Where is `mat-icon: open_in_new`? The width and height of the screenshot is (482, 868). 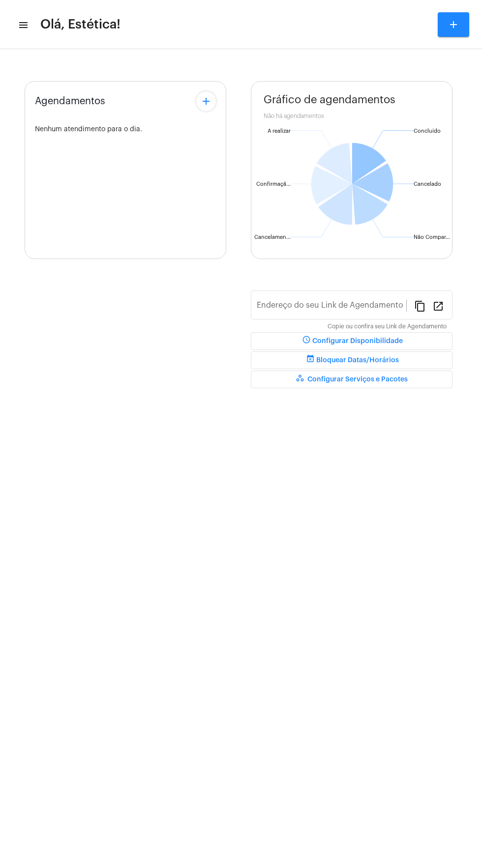 mat-icon: open_in_new is located at coordinates (438, 306).